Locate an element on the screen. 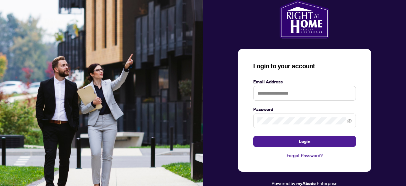 The image size is (406, 186). button: Login is located at coordinates (305, 142).